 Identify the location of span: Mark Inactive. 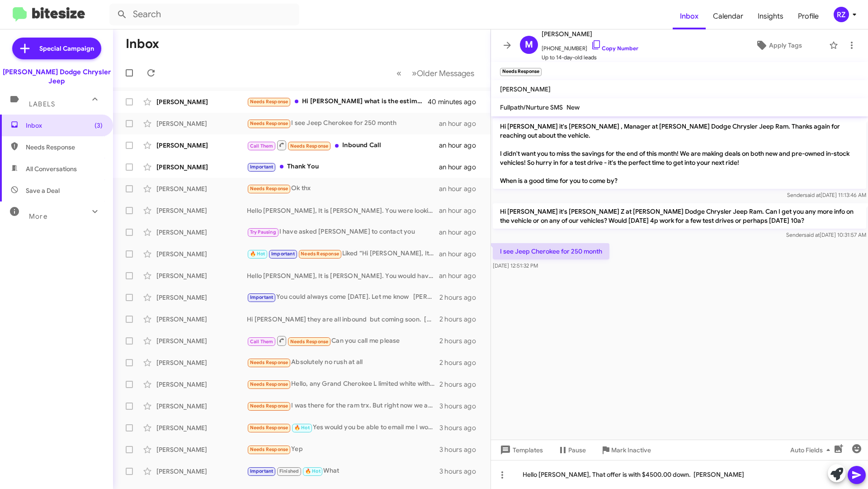
(631, 450).